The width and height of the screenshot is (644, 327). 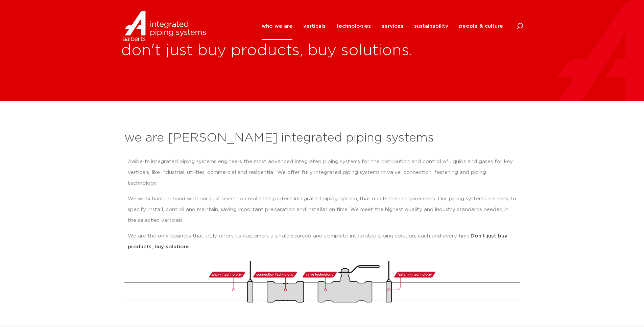 What do you see at coordinates (481, 26) in the screenshot?
I see `a: people & culture` at bounding box center [481, 26].